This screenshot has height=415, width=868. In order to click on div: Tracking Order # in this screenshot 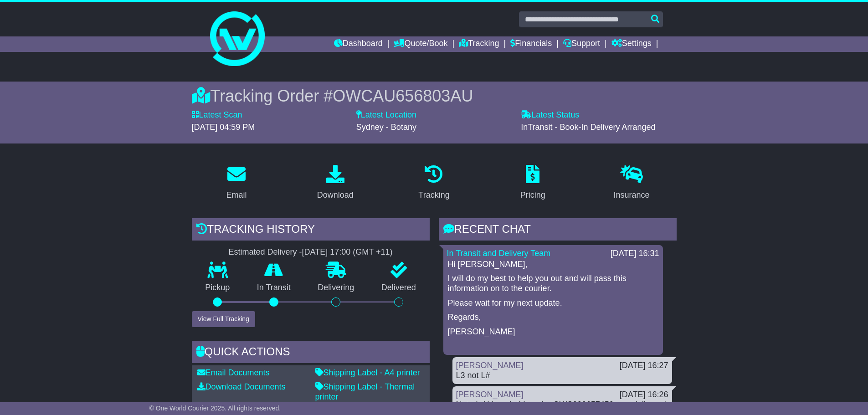, I will do `click(435, 95)`.